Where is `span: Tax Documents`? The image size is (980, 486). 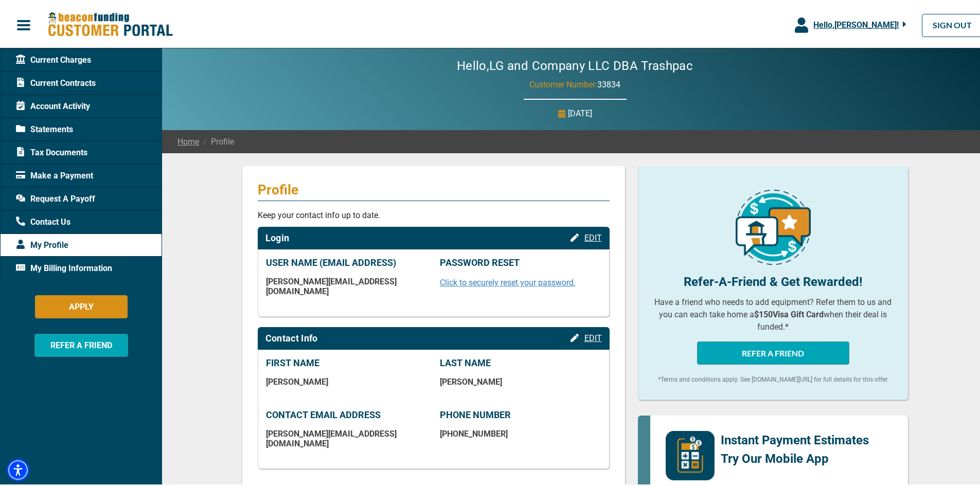 span: Tax Documents is located at coordinates (51, 151).